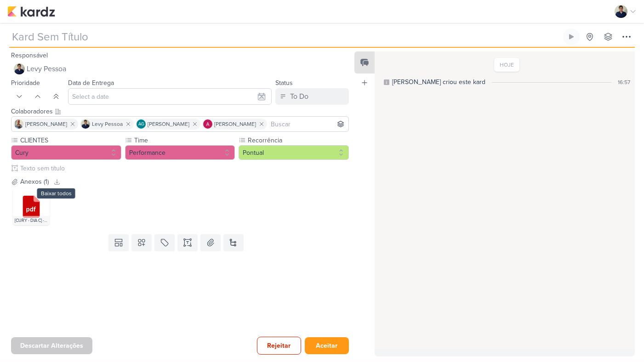 The width and height of the screenshot is (644, 362). Describe the element at coordinates (19, 124) in the screenshot. I see `img: Iara Santos` at that location.